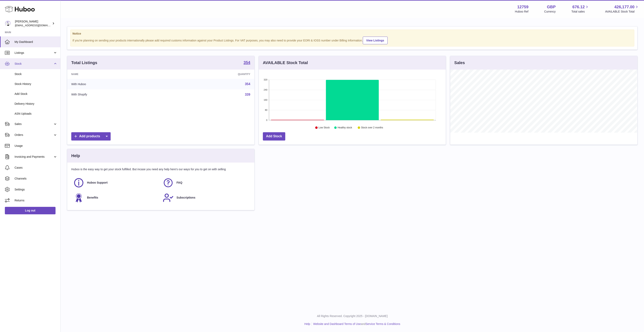 Image resolution: width=644 pixels, height=332 pixels. Describe the element at coordinates (84, 63) in the screenshot. I see `h3: Total Listings` at that location.